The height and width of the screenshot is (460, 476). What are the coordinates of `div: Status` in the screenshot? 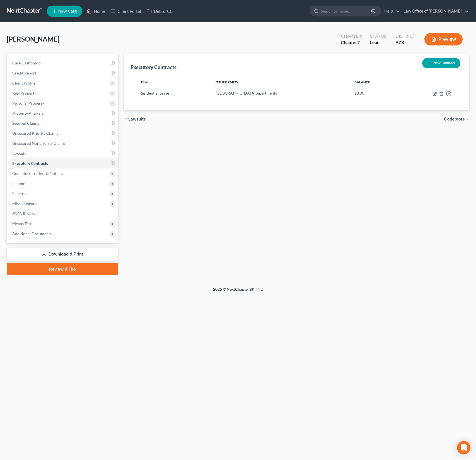 It's located at (378, 36).